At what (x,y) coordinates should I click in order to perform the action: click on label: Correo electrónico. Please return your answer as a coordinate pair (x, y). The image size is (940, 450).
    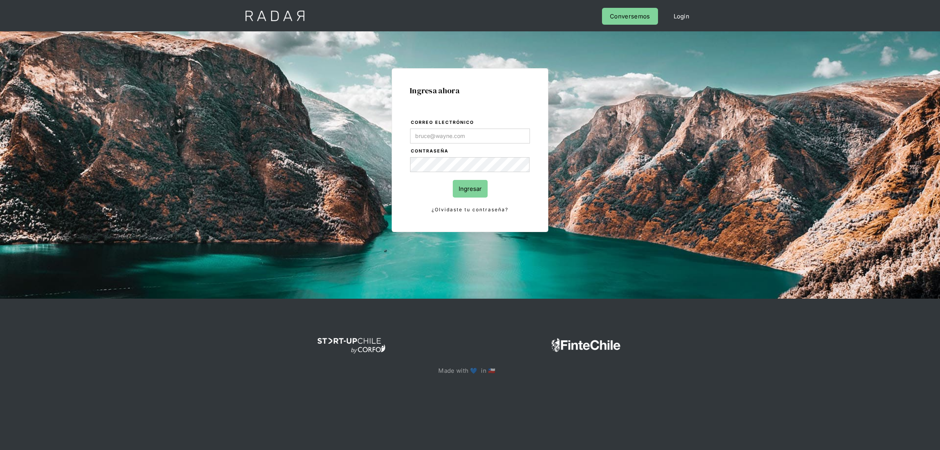
    Looking at the image, I should click on (470, 123).